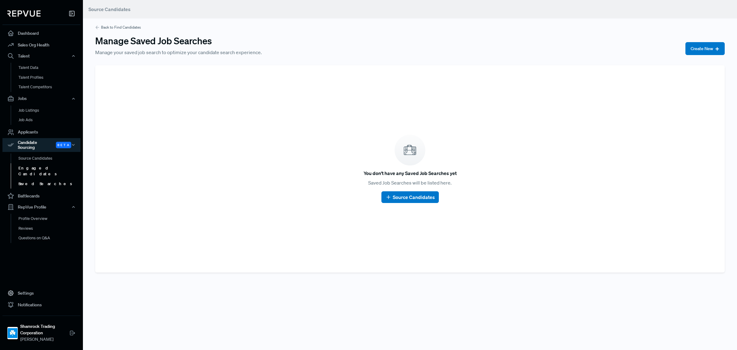  What do you see at coordinates (45, 329) in the screenshot?
I see `strong: Shamrock Trading Corporation` at bounding box center [45, 329].